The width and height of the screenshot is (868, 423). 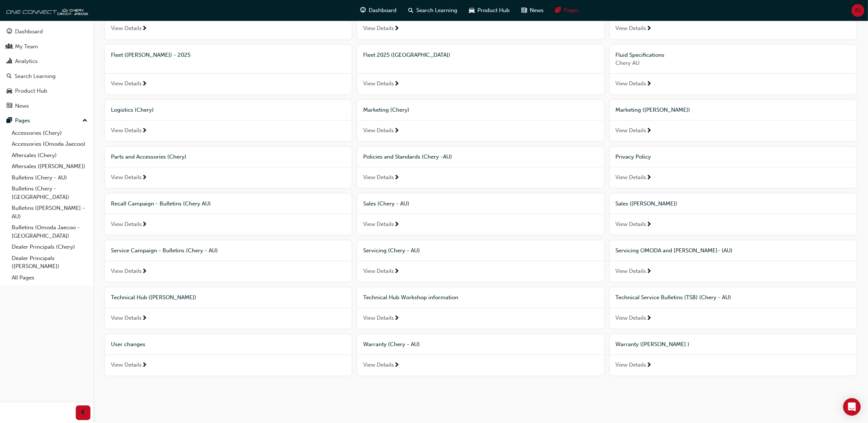 I want to click on a: Bulletins (Chery - AU), so click(x=50, y=178).